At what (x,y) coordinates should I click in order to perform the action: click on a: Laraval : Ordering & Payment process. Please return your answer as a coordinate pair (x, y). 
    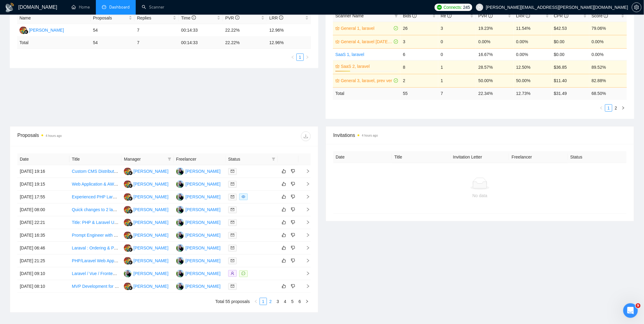
    Looking at the image, I should click on (108, 248).